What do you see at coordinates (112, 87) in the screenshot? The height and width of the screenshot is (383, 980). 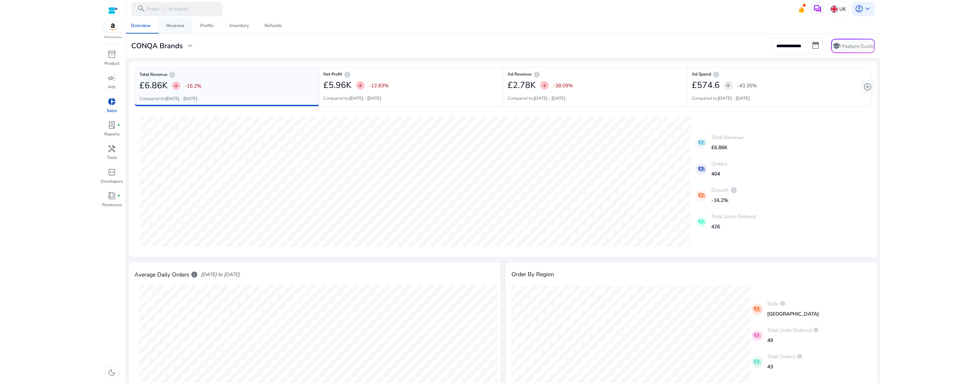 I see `p: Ads` at bounding box center [112, 87].